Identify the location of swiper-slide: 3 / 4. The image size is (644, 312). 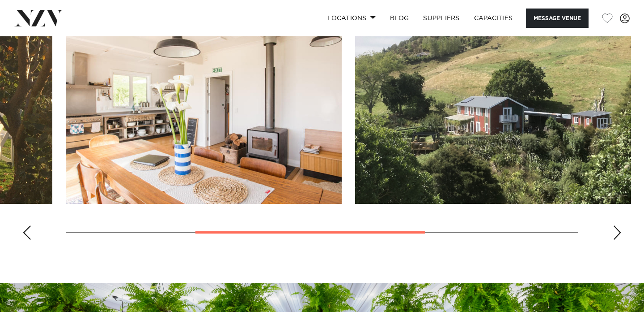
(493, 102).